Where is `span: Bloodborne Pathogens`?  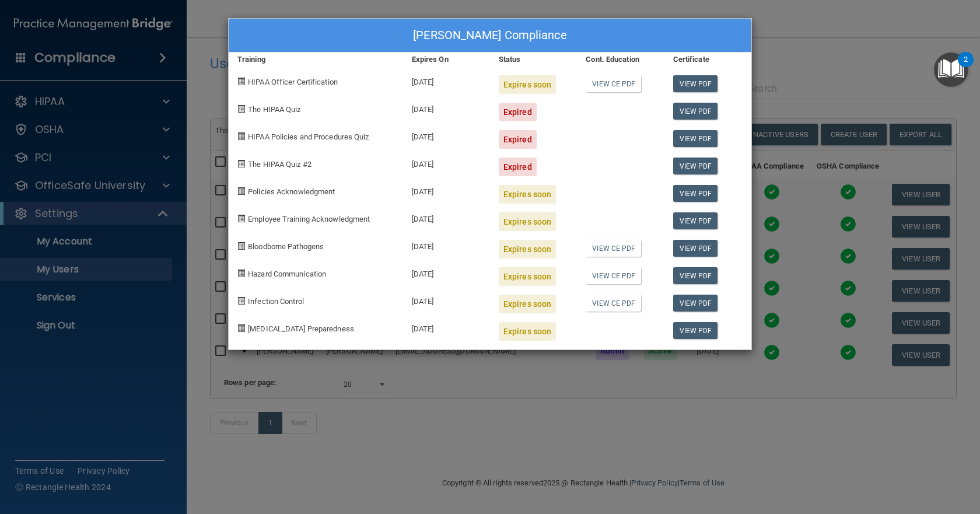
span: Bloodborne Pathogens is located at coordinates (286, 246).